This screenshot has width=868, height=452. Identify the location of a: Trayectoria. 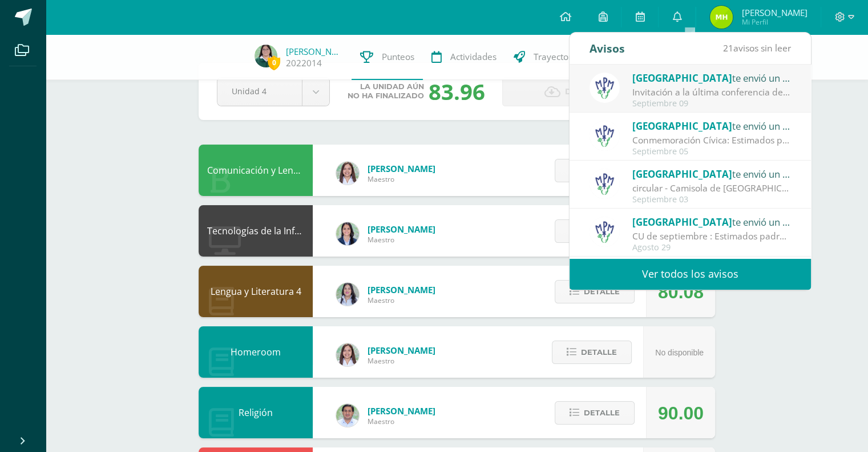
(547, 57).